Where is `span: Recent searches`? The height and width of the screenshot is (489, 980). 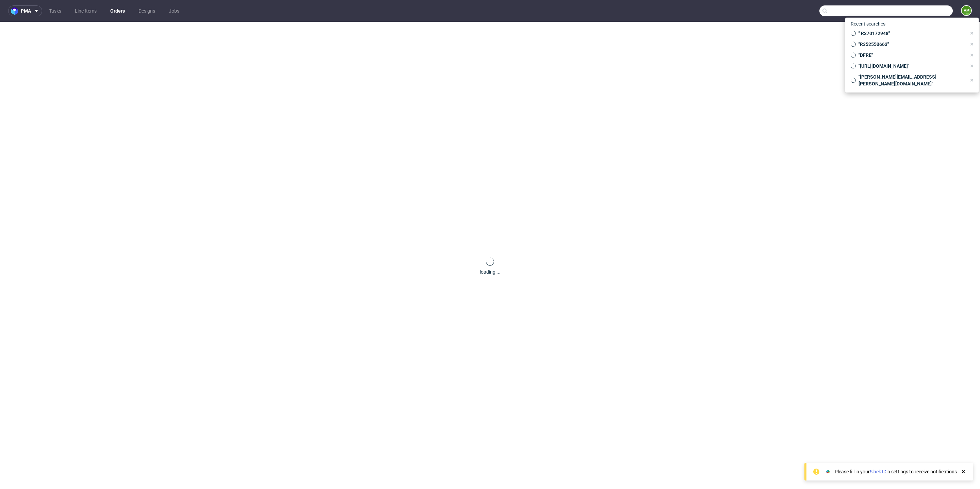 span: Recent searches is located at coordinates (868, 24).